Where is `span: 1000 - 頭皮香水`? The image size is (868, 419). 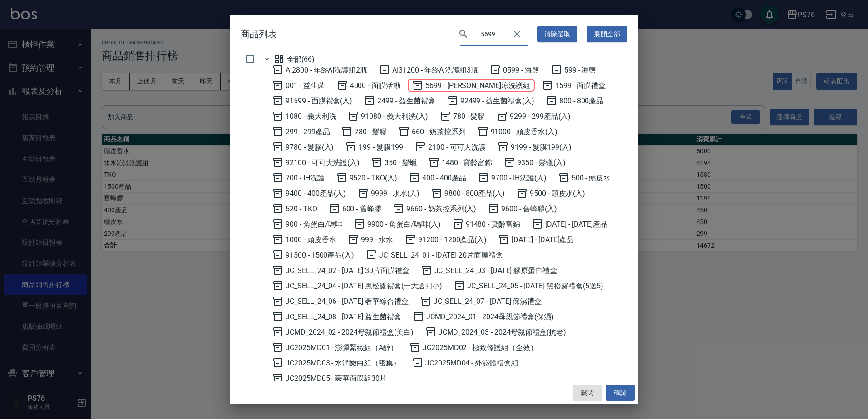 span: 1000 - 頭皮香水 is located at coordinates (304, 239).